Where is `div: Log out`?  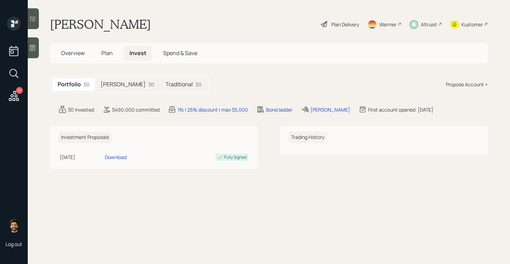
div: Log out is located at coordinates (14, 244).